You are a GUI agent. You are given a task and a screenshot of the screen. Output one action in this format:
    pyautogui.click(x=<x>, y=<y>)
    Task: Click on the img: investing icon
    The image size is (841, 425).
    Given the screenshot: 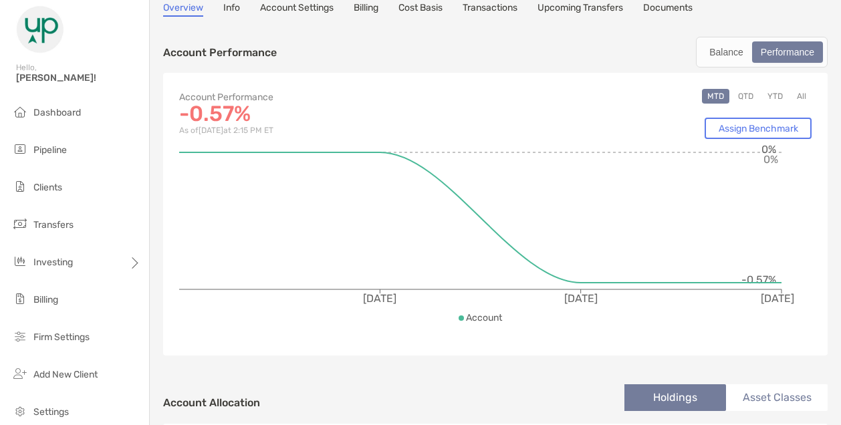 What is the action you would take?
    pyautogui.click(x=20, y=261)
    